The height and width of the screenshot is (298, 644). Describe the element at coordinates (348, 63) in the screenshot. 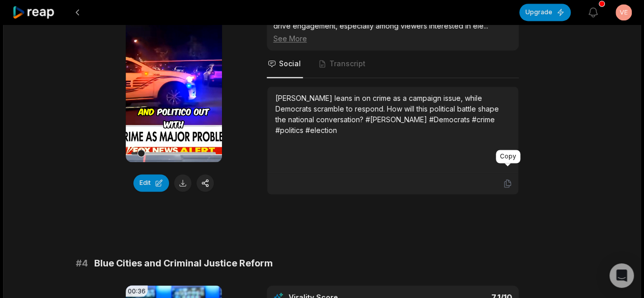

I see `span: Transcript` at that location.